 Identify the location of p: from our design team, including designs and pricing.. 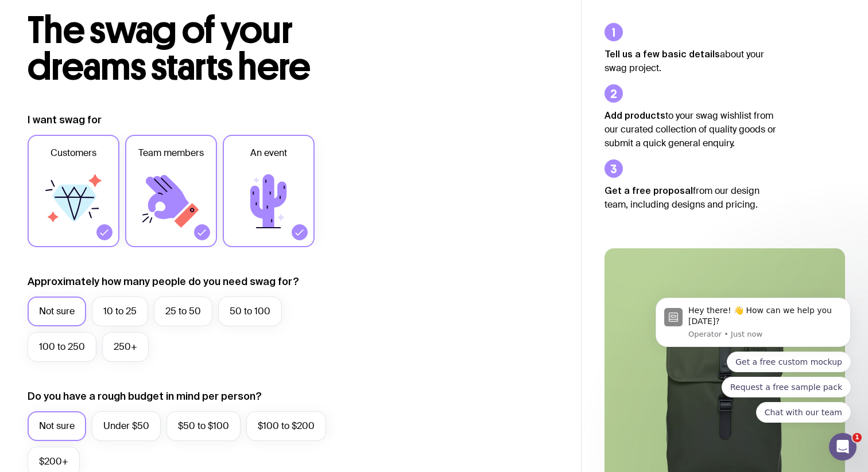
(690, 197).